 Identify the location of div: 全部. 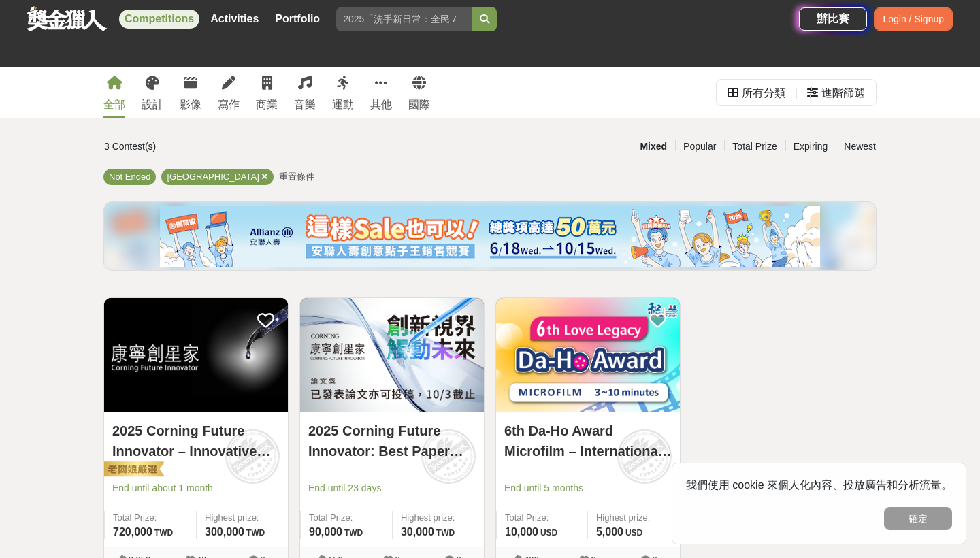
(115, 105).